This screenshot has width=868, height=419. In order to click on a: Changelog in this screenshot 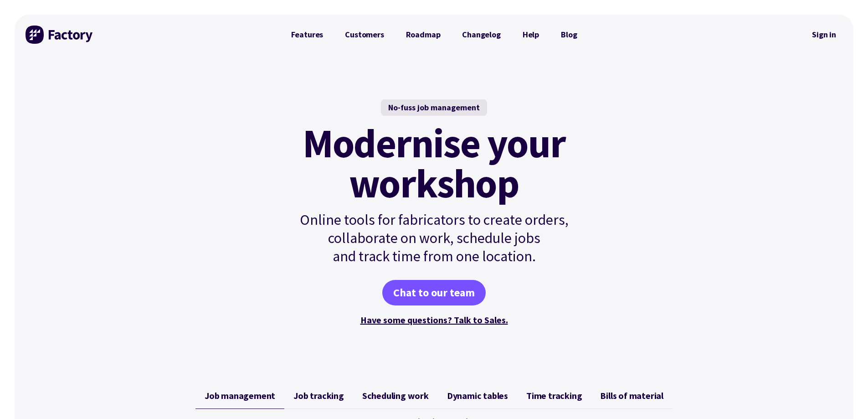, I will do `click(481, 34)`.